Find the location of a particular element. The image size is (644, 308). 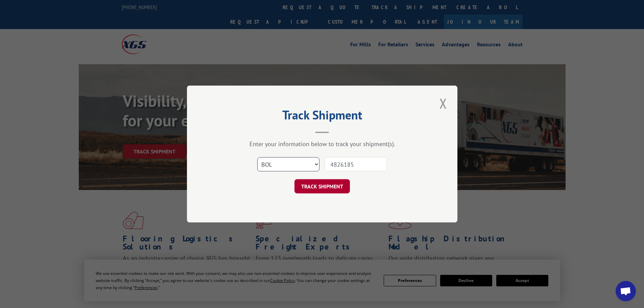

button: Close modal is located at coordinates (443, 103).